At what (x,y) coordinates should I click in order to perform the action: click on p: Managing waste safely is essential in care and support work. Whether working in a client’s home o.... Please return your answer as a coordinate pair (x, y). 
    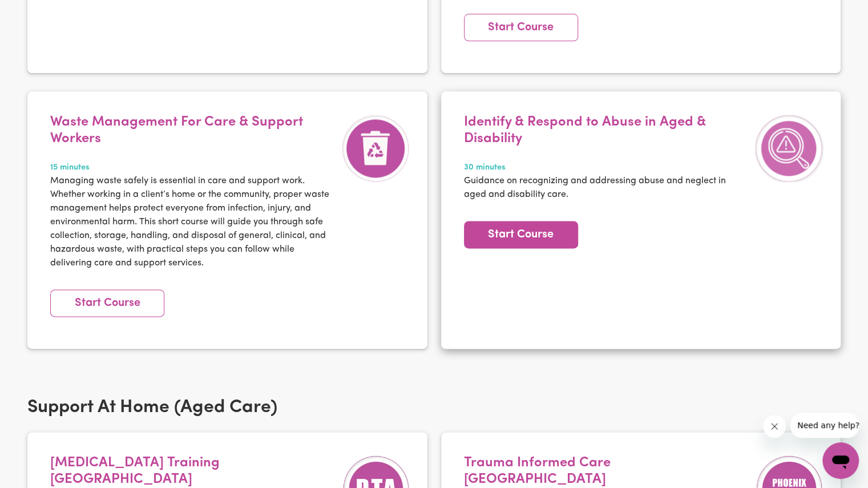
    Looking at the image, I should click on (193, 222).